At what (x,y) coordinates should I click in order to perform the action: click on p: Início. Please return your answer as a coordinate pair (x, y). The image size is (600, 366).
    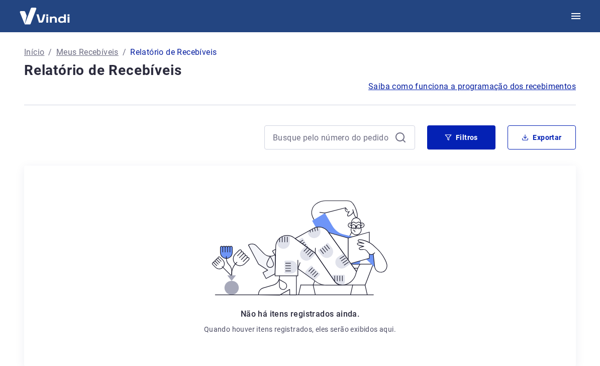
    Looking at the image, I should click on (34, 52).